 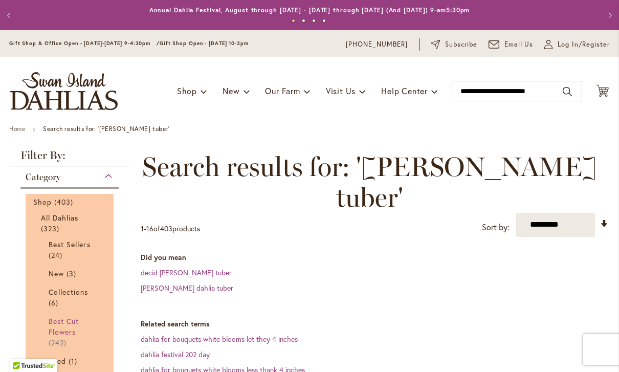 I want to click on span: Our Farm, so click(x=282, y=91).